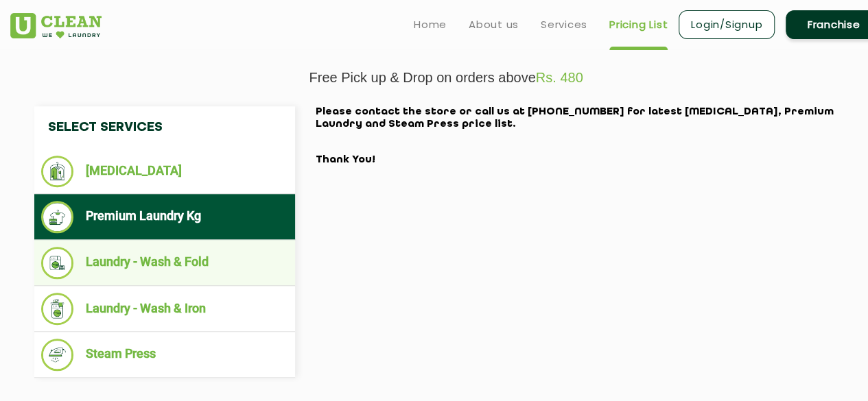  Describe the element at coordinates (726, 25) in the screenshot. I see `a: Login/Signup` at that location.